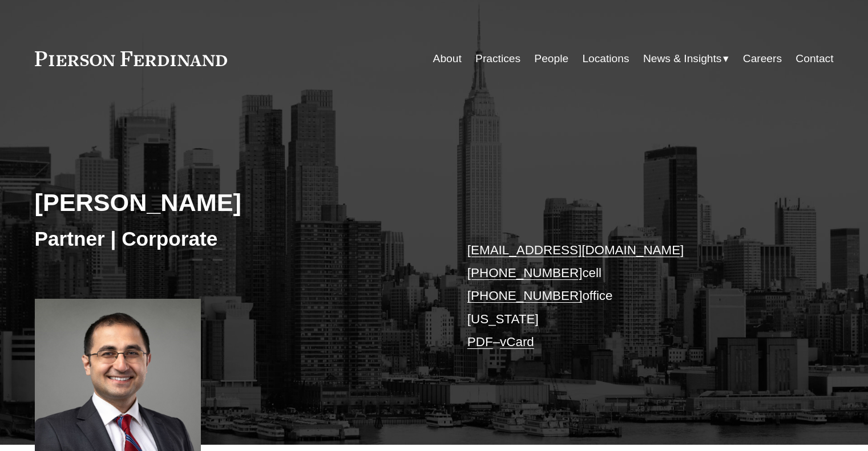  Describe the element at coordinates (605, 59) in the screenshot. I see `a: Locations` at that location.